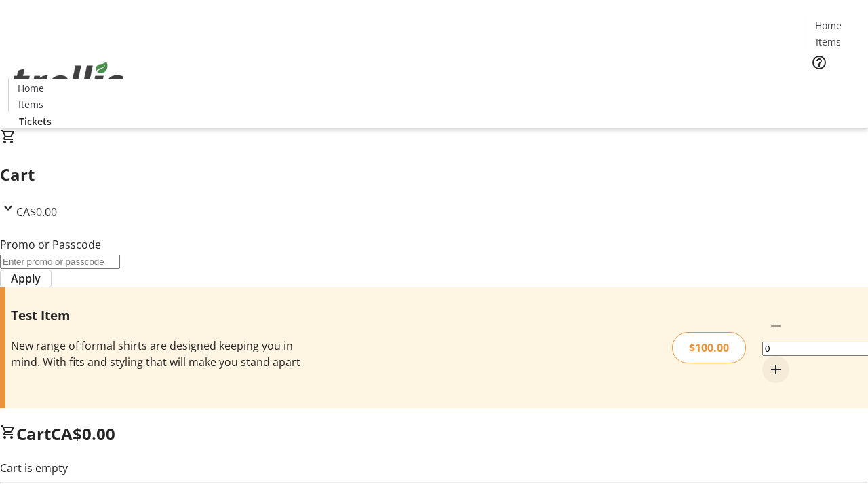 The height and width of the screenshot is (489, 868). I want to click on span: Apply, so click(26, 279).